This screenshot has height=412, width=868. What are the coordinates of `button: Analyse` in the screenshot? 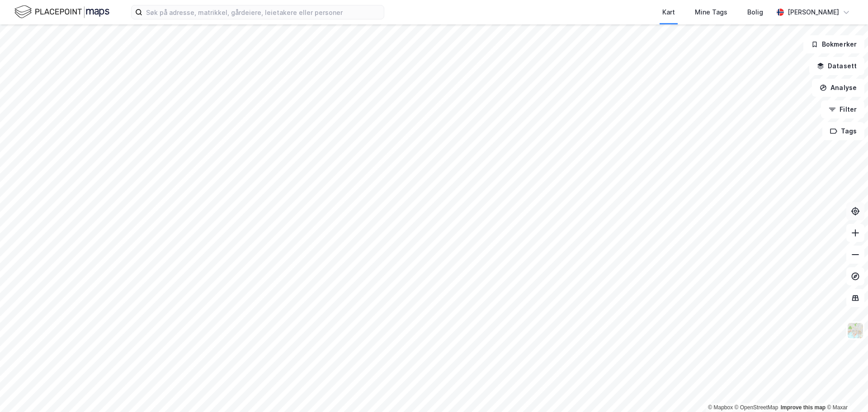 It's located at (839, 87).